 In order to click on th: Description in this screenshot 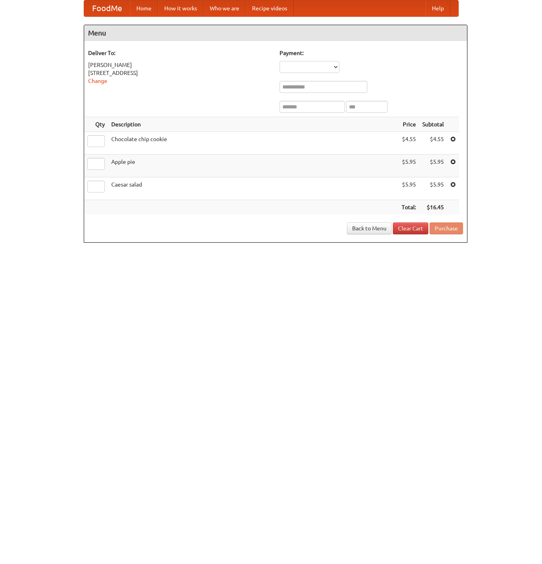, I will do `click(253, 124)`.